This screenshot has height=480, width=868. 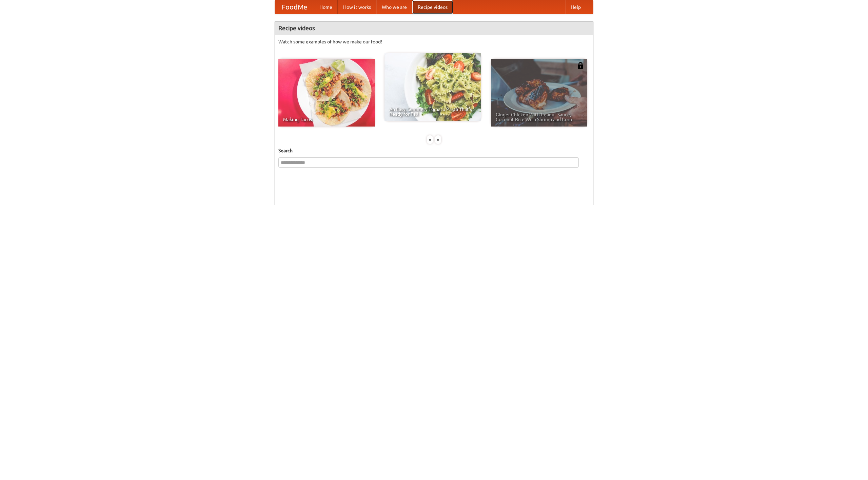 I want to click on img: 483408.png, so click(x=580, y=66).